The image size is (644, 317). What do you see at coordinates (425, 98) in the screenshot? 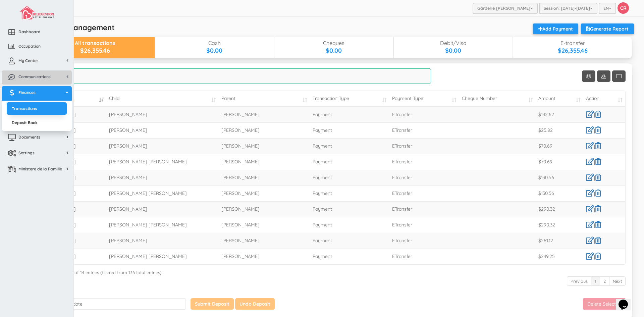
I see `td: Payment Type: activate to sort column ascending` at bounding box center [425, 98].